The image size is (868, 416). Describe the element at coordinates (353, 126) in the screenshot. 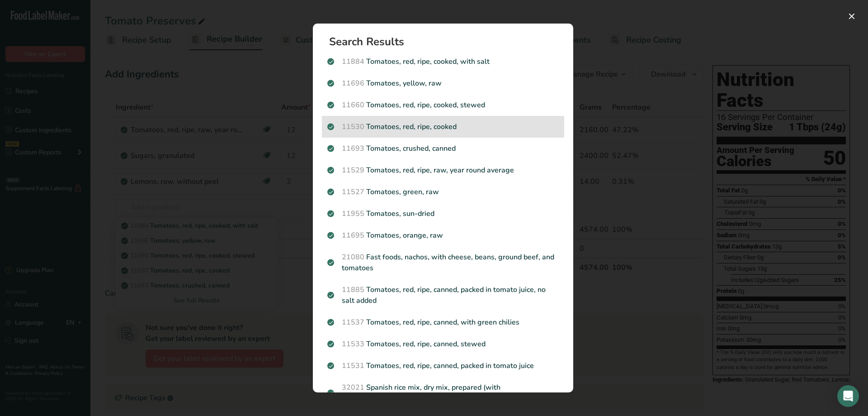

I see `span: 11530` at that location.